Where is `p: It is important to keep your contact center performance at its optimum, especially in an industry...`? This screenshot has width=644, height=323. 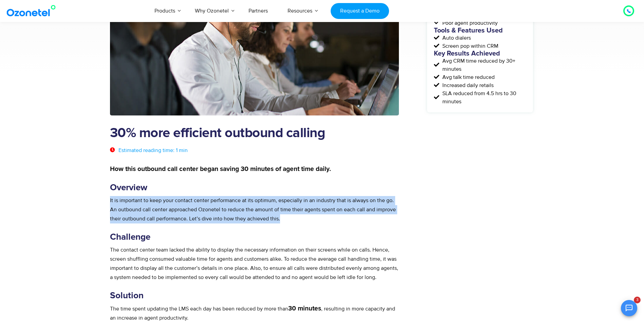
p: It is important to keep your contact center performance at its optimum, especially in an industry... is located at coordinates (255, 210).